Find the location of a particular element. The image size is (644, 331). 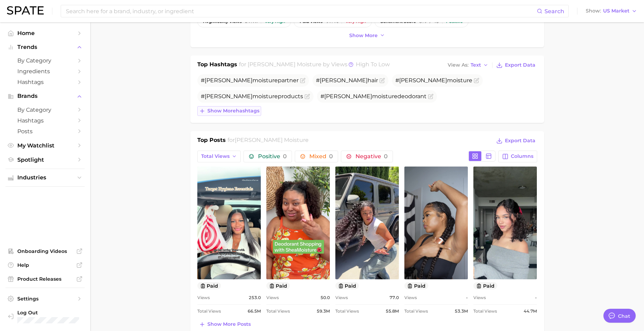

a: Spotlight is located at coordinates (45, 159).